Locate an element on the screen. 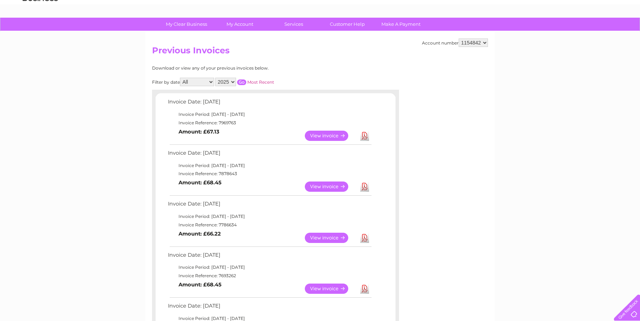 This screenshot has height=321, width=640. b: Amount: £66.22 is located at coordinates (200, 233).